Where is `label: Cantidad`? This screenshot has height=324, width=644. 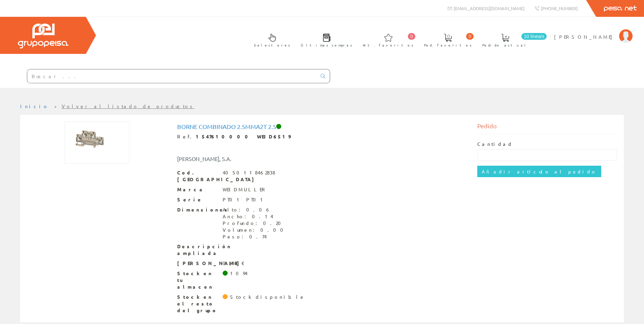
label: Cantidad is located at coordinates (495, 144).